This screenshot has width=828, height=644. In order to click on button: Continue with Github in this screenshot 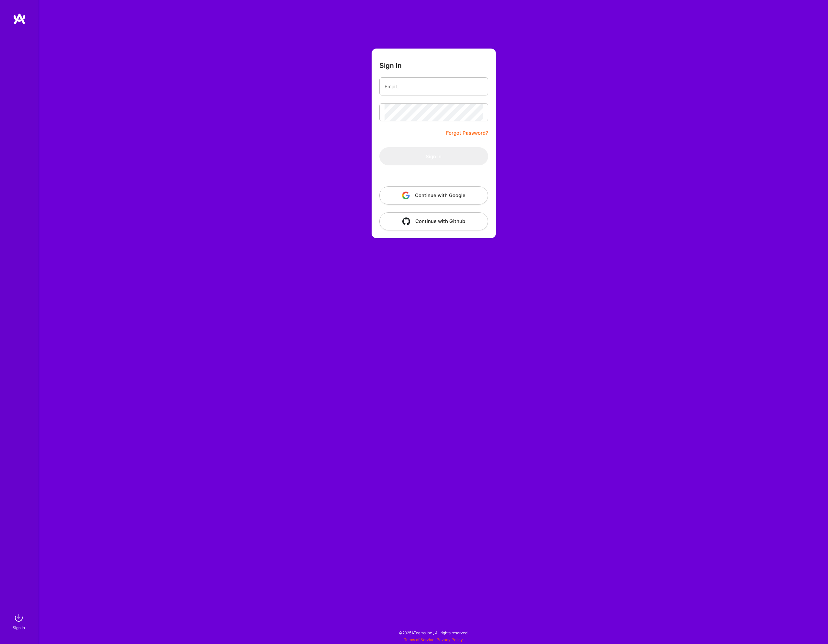, I will do `click(433, 221)`.